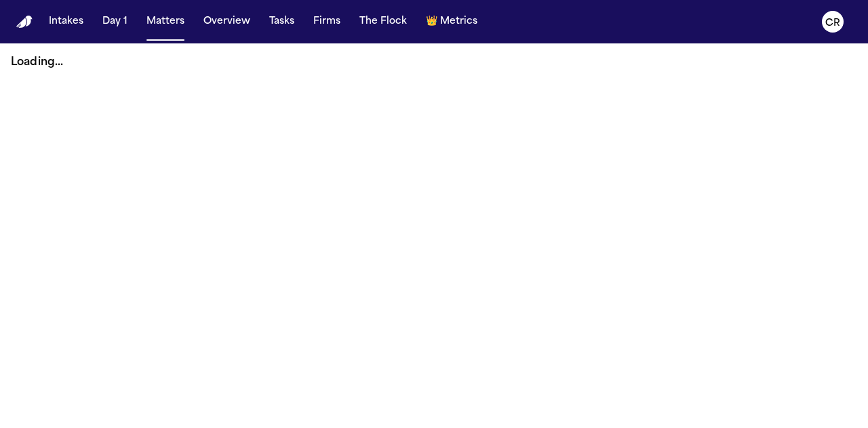 The image size is (868, 428). Describe the element at coordinates (383, 22) in the screenshot. I see `a: The Flock` at that location.